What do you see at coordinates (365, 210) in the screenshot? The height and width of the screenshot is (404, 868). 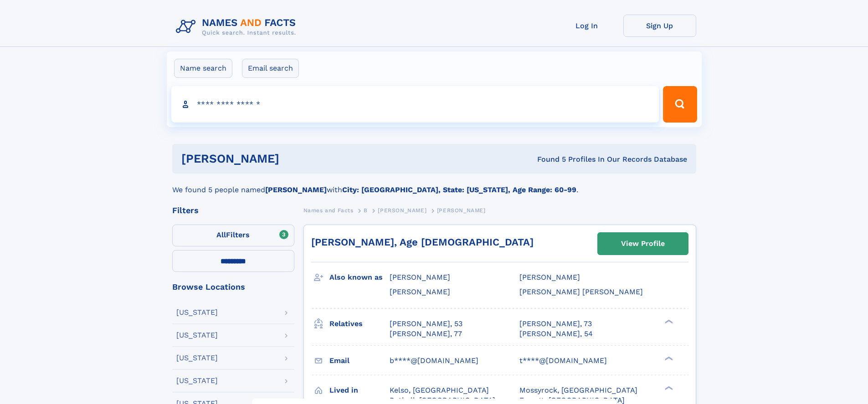 I see `a: B` at bounding box center [365, 210].